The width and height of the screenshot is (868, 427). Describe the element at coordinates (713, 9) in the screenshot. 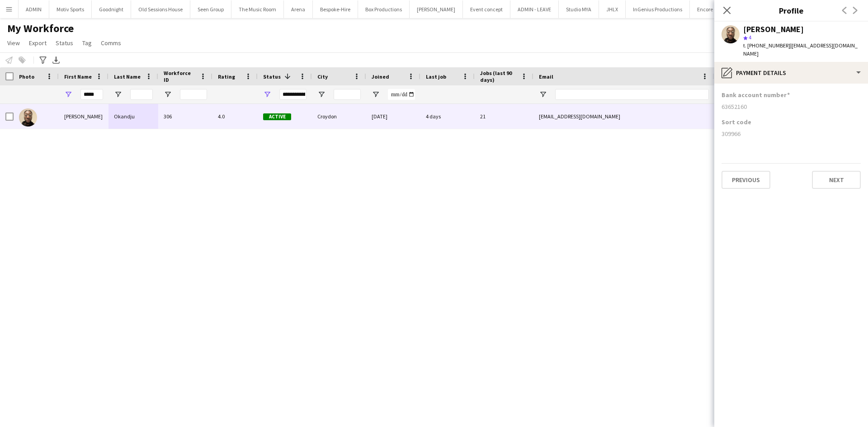

I see `button: Encore Global` at that location.